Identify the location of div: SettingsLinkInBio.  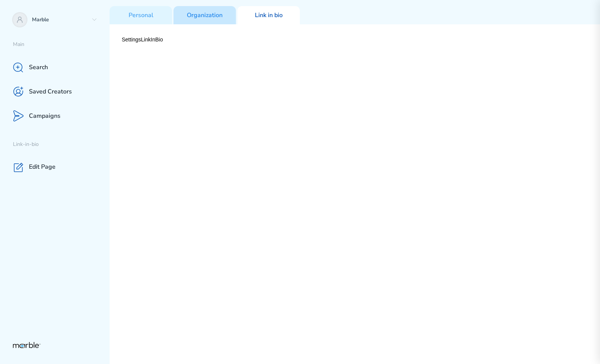
(355, 194).